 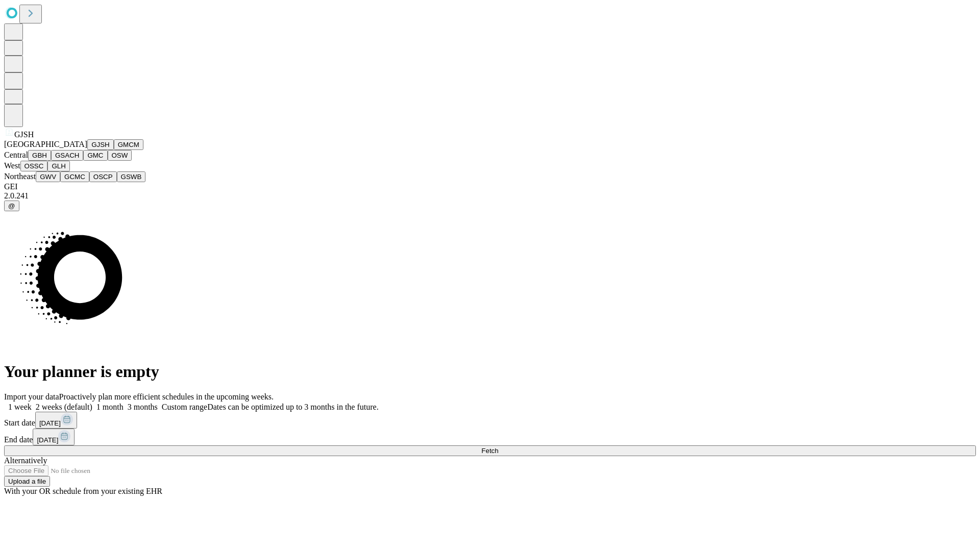 I want to click on button: GMC, so click(x=95, y=155).